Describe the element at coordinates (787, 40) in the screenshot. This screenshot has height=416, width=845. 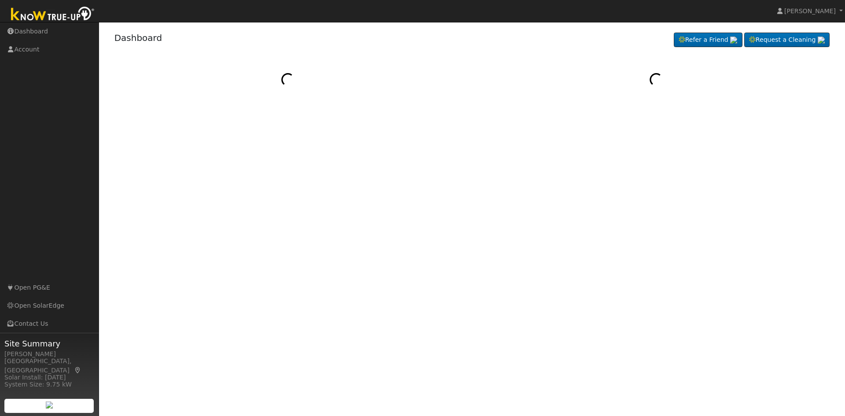
I see `a: Request a Cleaning` at that location.